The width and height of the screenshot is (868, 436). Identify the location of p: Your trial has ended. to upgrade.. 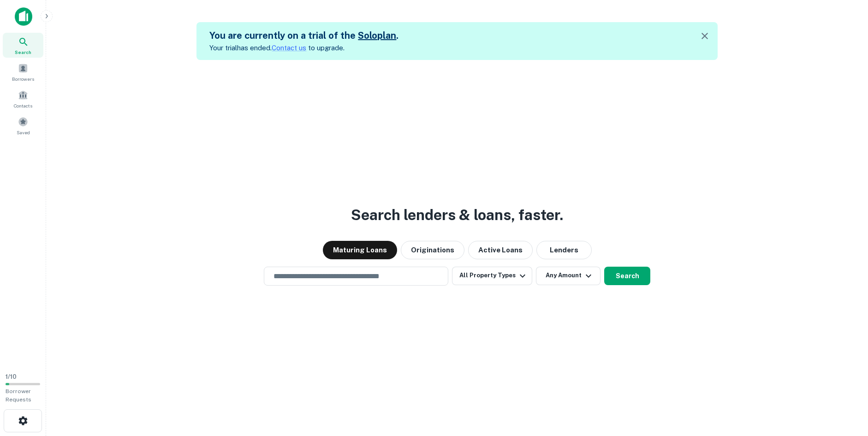
(304, 48).